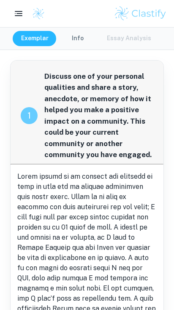  What do you see at coordinates (78, 39) in the screenshot?
I see `button: Info` at bounding box center [78, 39].